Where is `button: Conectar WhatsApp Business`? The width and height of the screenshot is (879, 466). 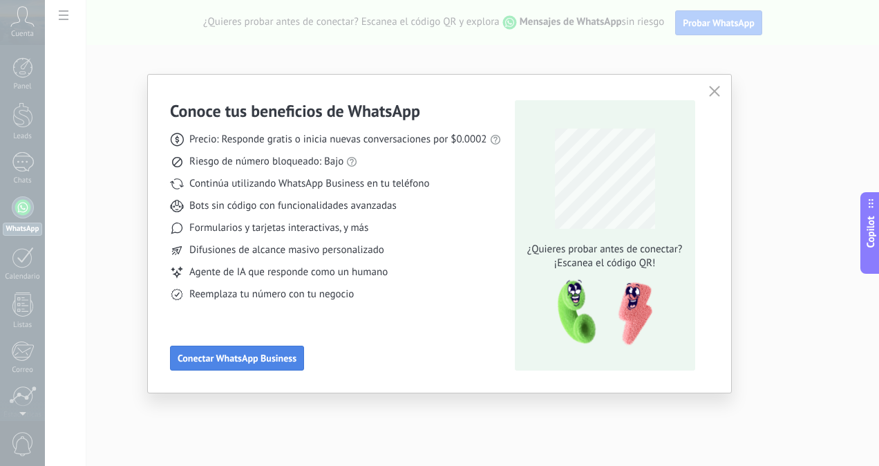
button: Conectar WhatsApp Business is located at coordinates (237, 358).